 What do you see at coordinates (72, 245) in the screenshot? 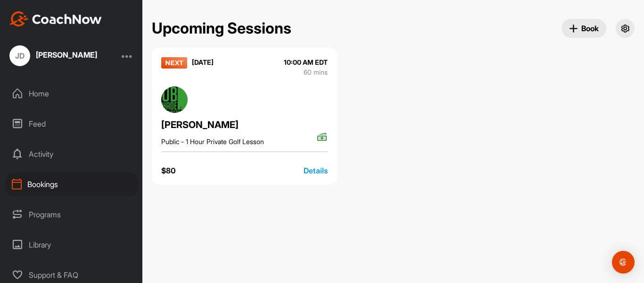
I see `div: Library` at bounding box center [72, 245].